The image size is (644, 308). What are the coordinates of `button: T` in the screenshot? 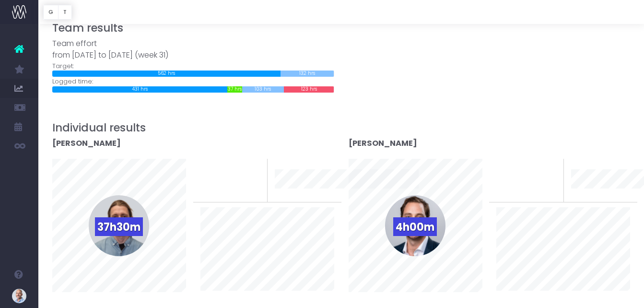 It's located at (65, 12).